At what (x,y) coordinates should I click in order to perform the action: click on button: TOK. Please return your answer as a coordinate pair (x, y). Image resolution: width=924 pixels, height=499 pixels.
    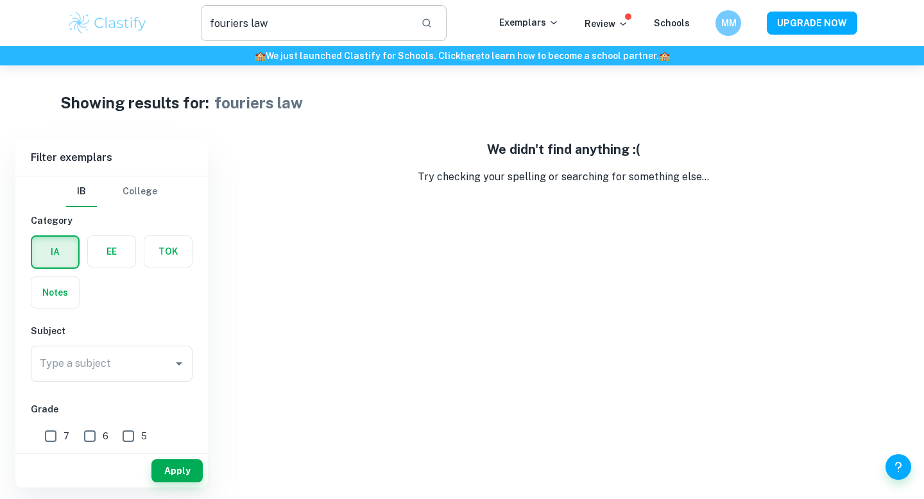
    Looking at the image, I should click on (168, 252).